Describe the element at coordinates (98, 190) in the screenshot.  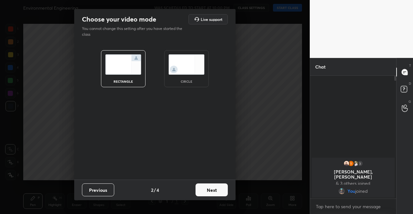
I see `button: Previous` at that location.